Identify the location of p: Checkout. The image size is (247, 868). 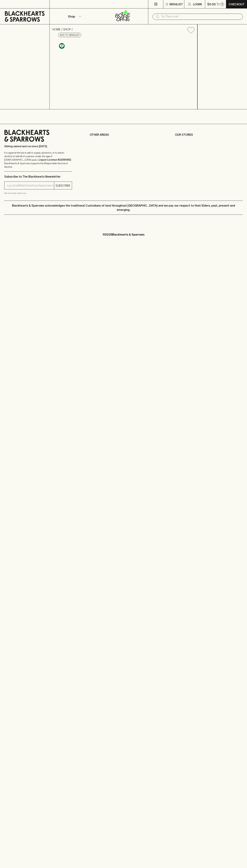
(237, 4).